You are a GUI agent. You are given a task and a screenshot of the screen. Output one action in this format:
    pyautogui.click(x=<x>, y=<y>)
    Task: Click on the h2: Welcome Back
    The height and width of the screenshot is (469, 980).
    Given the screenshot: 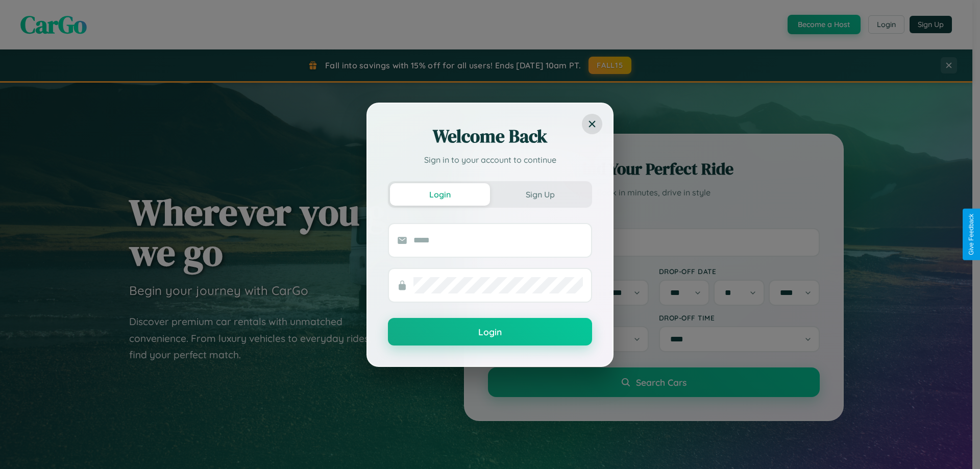 What is the action you would take?
    pyautogui.click(x=490, y=137)
    